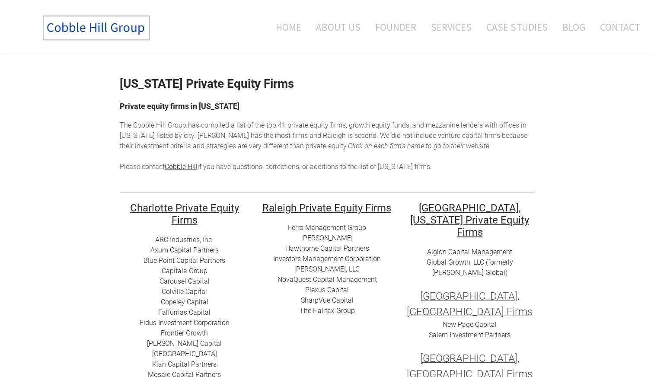 The width and height of the screenshot is (654, 377). I want to click on a: About Us, so click(338, 27).